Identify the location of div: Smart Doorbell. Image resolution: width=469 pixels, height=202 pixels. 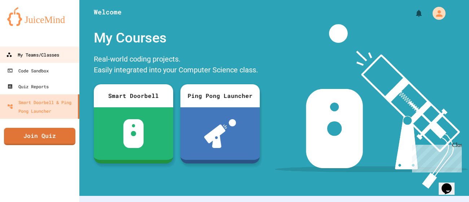
(133, 96).